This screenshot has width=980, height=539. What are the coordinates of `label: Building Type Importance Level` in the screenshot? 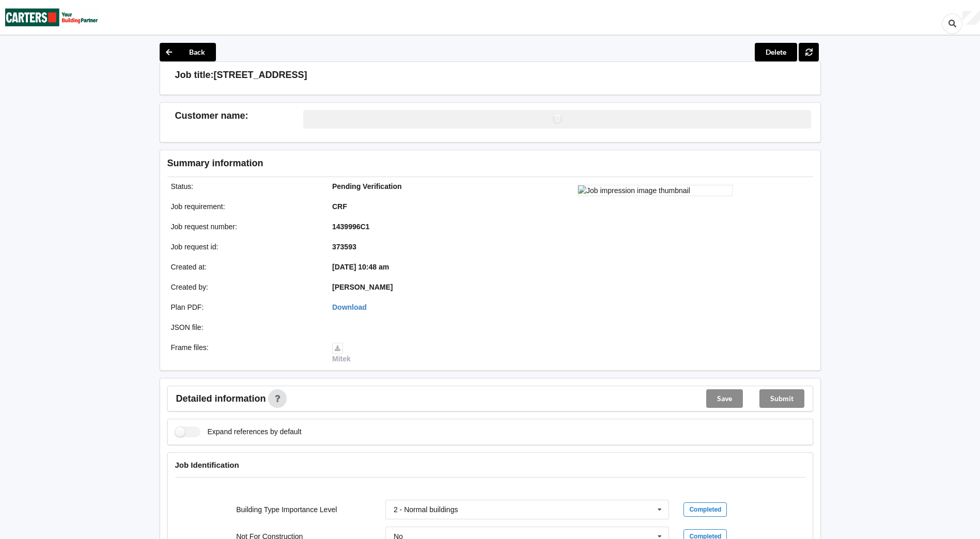 It's located at (286, 510).